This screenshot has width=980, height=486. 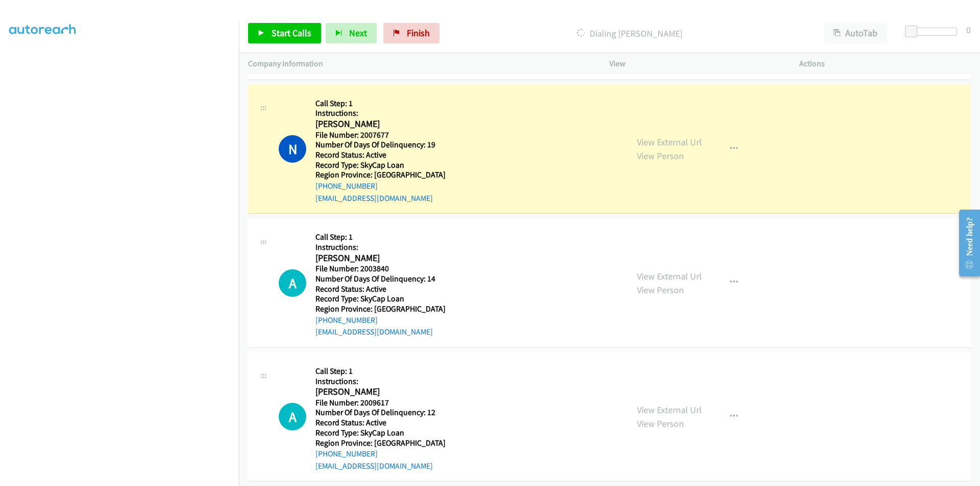 What do you see at coordinates (411, 33) in the screenshot?
I see `a: Finish` at bounding box center [411, 33].